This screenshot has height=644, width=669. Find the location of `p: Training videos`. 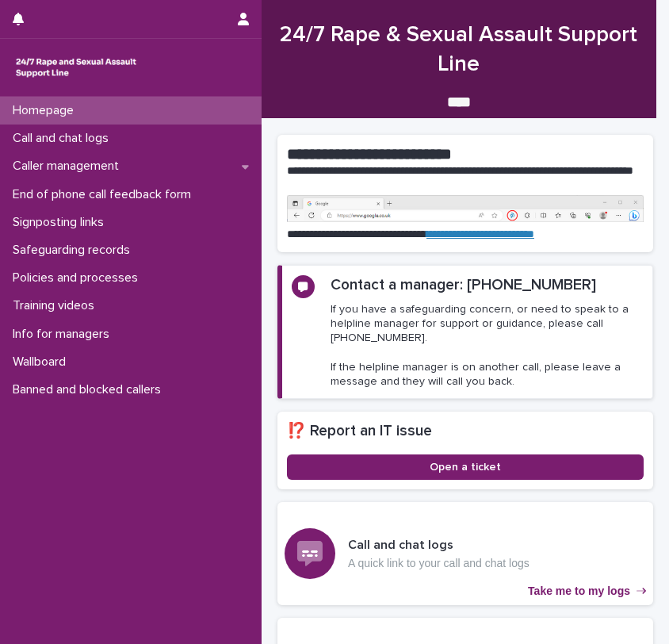

p: Training videos is located at coordinates (56, 305).